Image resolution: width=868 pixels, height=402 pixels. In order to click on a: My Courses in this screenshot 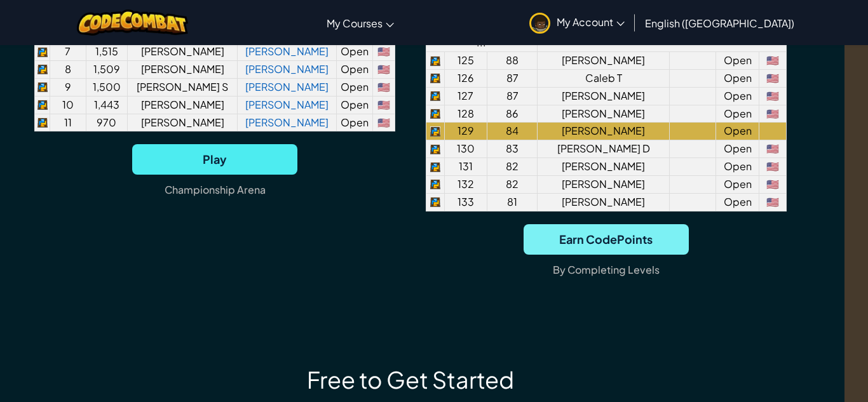, I will do `click(360, 23)`.